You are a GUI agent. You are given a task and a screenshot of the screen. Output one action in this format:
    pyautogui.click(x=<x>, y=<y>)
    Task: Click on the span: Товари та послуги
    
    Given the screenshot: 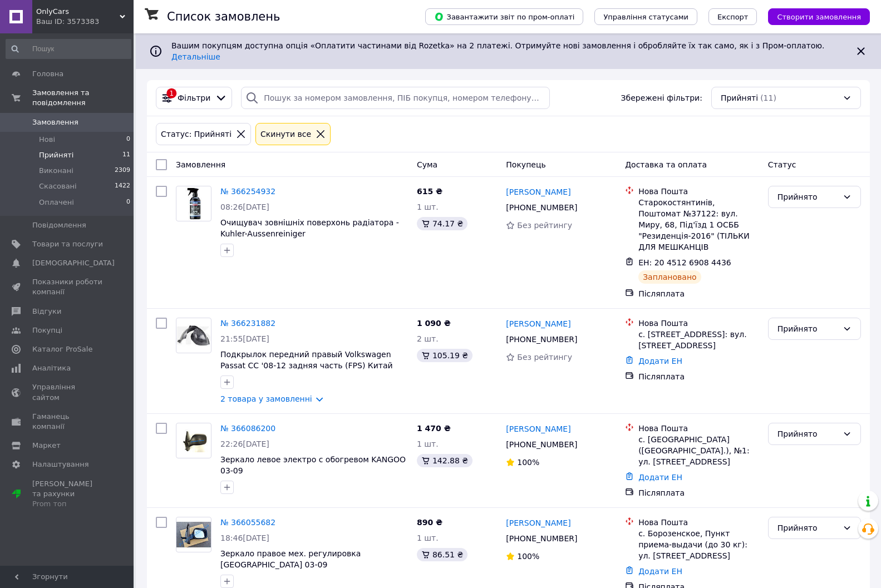 What is the action you would take?
    pyautogui.click(x=67, y=244)
    